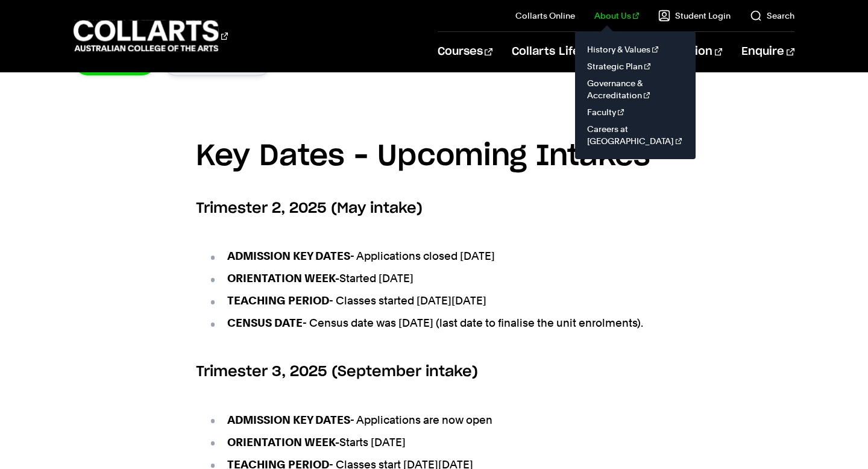 The height and width of the screenshot is (469, 868). Describe the element at coordinates (550, 52) in the screenshot. I see `a: Collarts Life` at that location.